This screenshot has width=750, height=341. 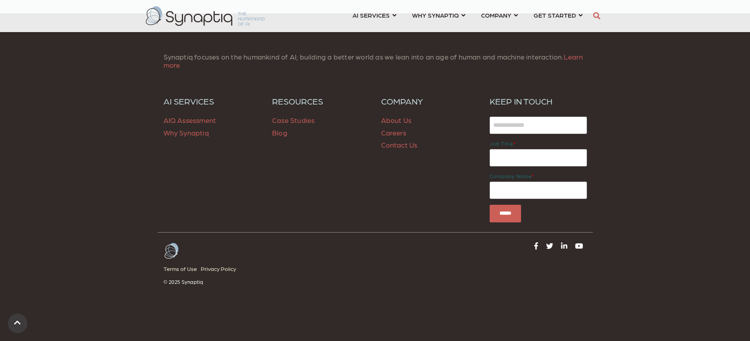 What do you see at coordinates (558, 15) in the screenshot?
I see `a: GET STARTED` at bounding box center [558, 15].